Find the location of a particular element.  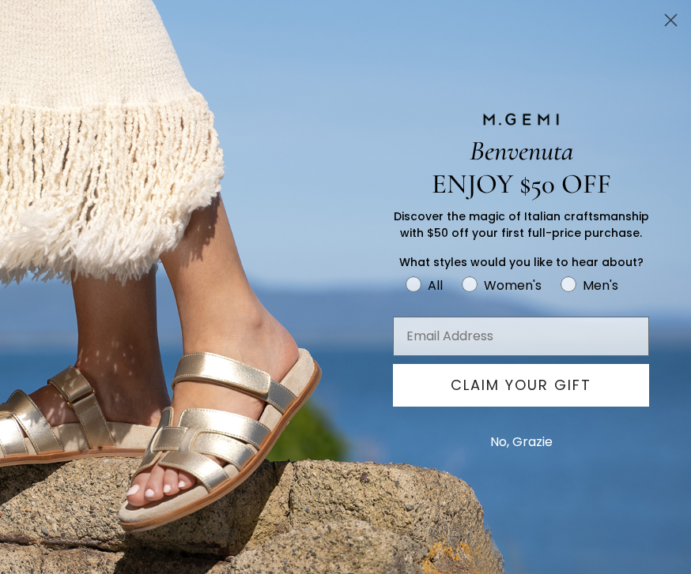

div: Men's is located at coordinates (600, 285).